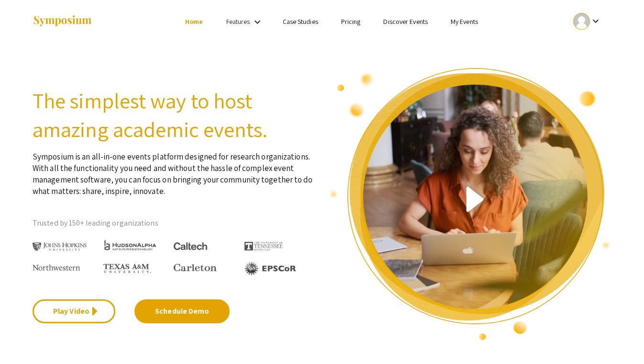  Describe the element at coordinates (174, 115) in the screenshot. I see `h2: The simplest way to host amazing academic events.` at that location.